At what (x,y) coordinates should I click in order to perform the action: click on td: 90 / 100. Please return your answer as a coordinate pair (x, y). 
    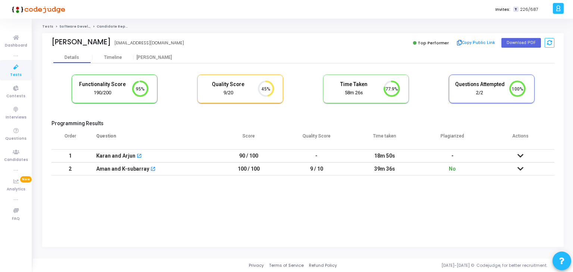
    Looking at the image, I should click on (248, 156).